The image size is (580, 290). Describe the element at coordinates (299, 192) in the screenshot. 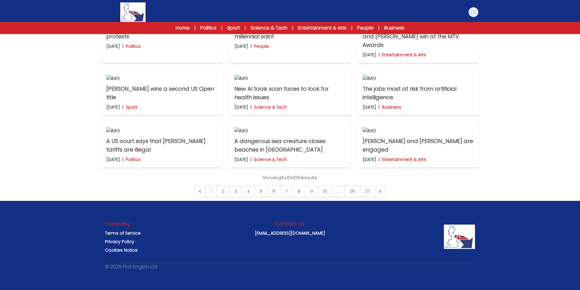

I see `a: Go to page 8` at that location.